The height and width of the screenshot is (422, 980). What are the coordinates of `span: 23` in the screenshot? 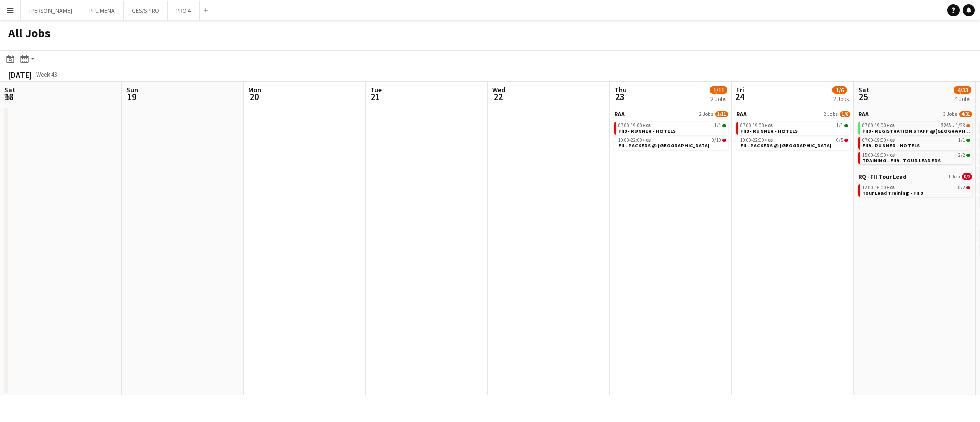 It's located at (620, 96).